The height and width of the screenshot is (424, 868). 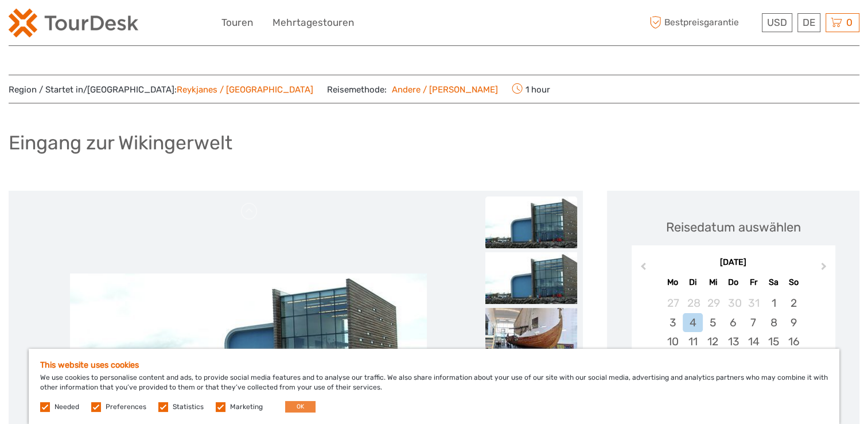 What do you see at coordinates (434, 385) in the screenshot?
I see `div: We use cookies to personalise content and ads, to provide social media features and to analyse ou...` at bounding box center [434, 385].